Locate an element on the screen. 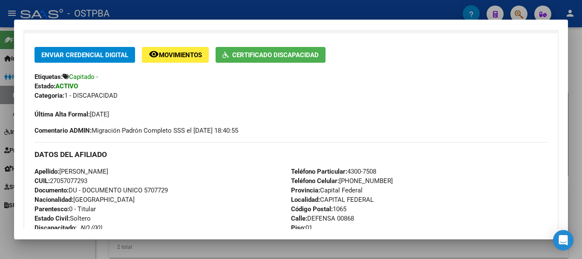 Image resolution: width=582 pixels, height=259 pixels. span: DEFENSA 00868 is located at coordinates (322, 218).